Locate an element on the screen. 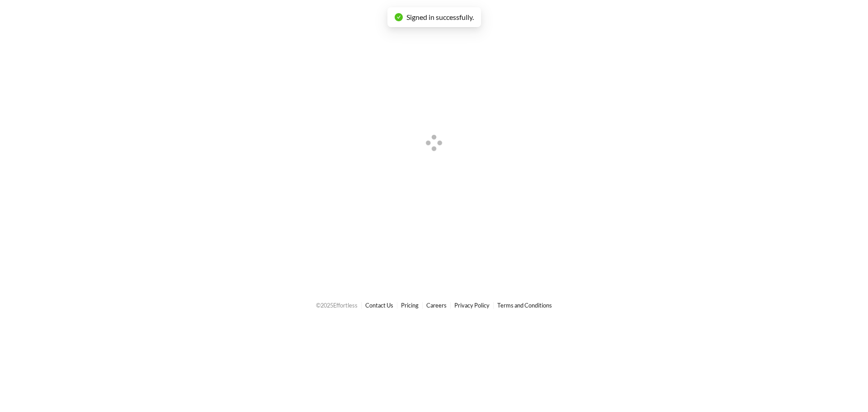 Image resolution: width=868 pixels, height=412 pixels. a: Careers is located at coordinates (436, 305).